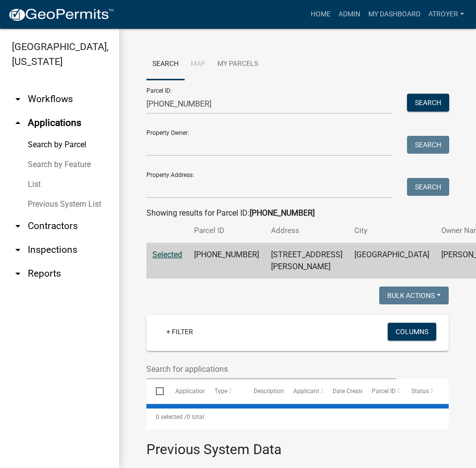  Describe the element at coordinates (167, 254) in the screenshot. I see `a: Selected` at that location.